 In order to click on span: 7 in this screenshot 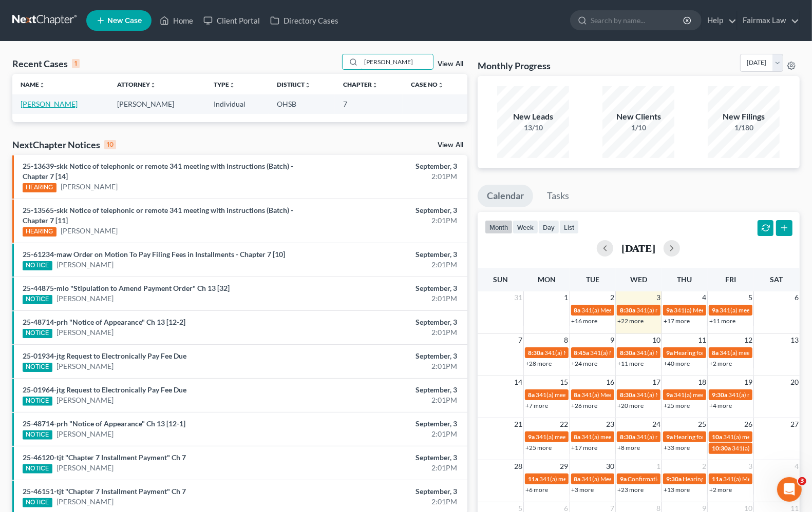, I will do `click(520, 340)`.